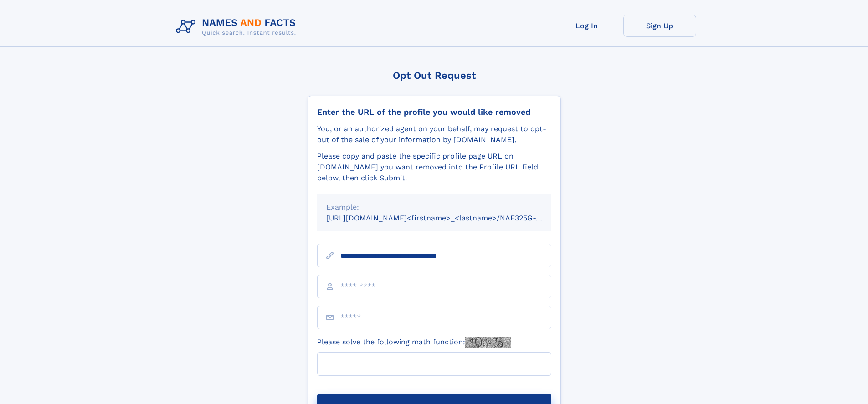 Image resolution: width=868 pixels, height=404 pixels. I want to click on div: Opt Out Request, so click(434, 75).